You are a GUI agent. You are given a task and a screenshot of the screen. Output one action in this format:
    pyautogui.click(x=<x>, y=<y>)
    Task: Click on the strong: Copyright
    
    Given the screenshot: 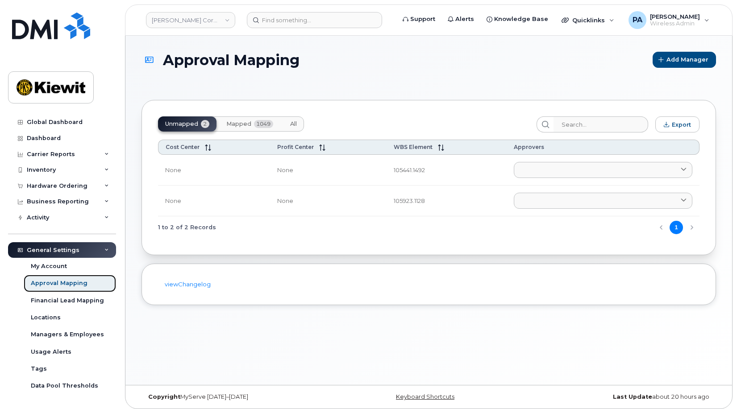 What is the action you would take?
    pyautogui.click(x=164, y=397)
    